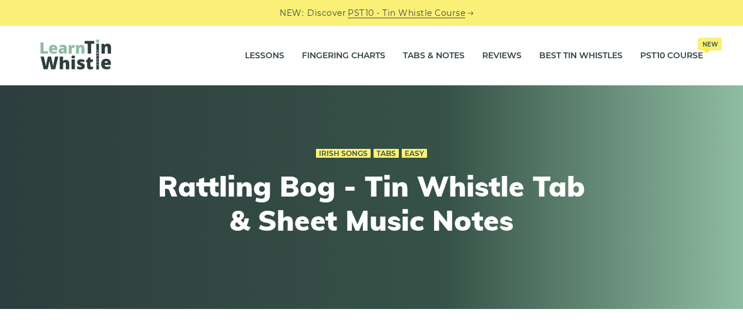 The width and height of the screenshot is (743, 329). Describe the element at coordinates (502, 56) in the screenshot. I see `a: Reviews` at that location.